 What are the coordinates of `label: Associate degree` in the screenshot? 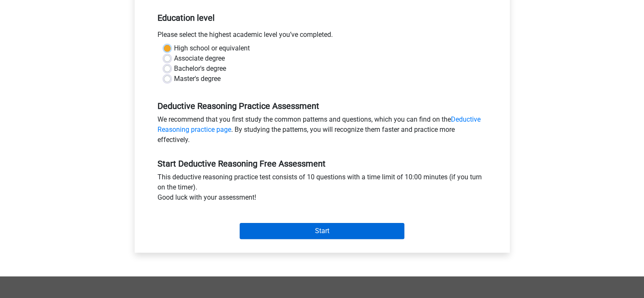 It's located at (199, 59).